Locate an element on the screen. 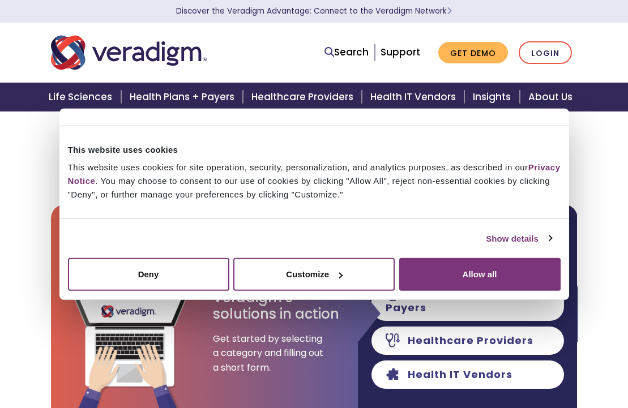 This screenshot has height=408, width=628. a: Life Sciences is located at coordinates (82, 97).